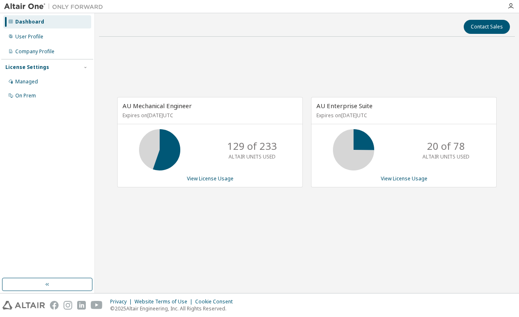 The image size is (519, 317). I want to click on img: facebook.svg, so click(54, 305).